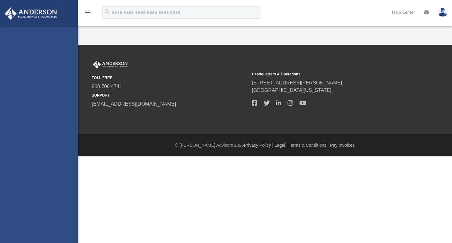 The height and width of the screenshot is (243, 452). Describe the element at coordinates (107, 12) in the screenshot. I see `i: search` at that location.